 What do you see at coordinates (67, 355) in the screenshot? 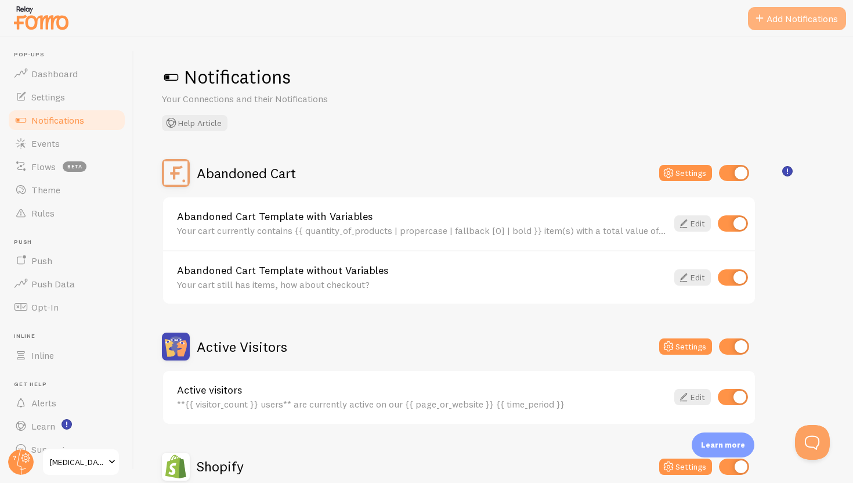
I see `a: Inline` at bounding box center [67, 355].